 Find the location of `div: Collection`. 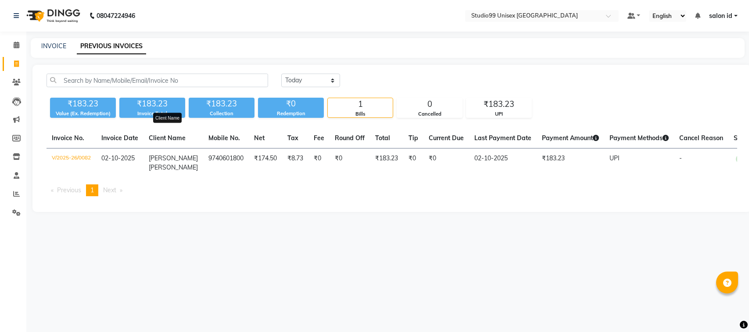

div: Collection is located at coordinates (221, 114).